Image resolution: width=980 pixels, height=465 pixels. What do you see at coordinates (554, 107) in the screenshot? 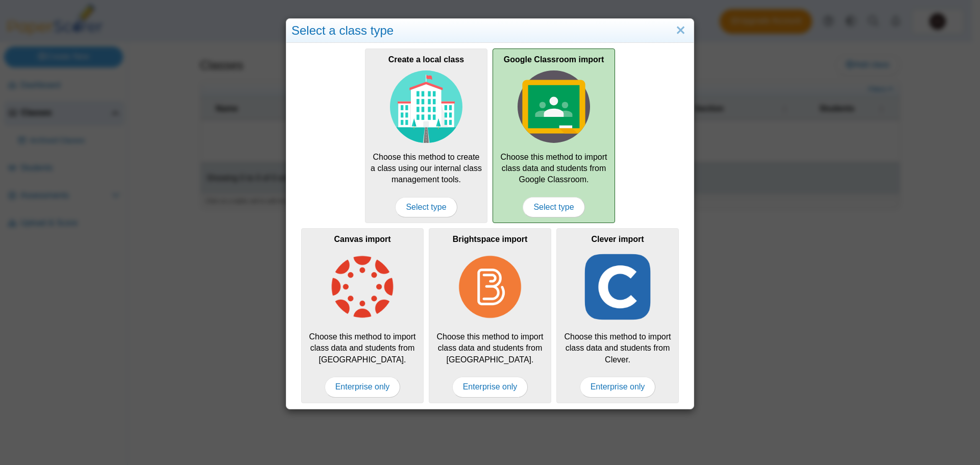
I see `img: class-type-google-classroom.svg` at bounding box center [554, 107].